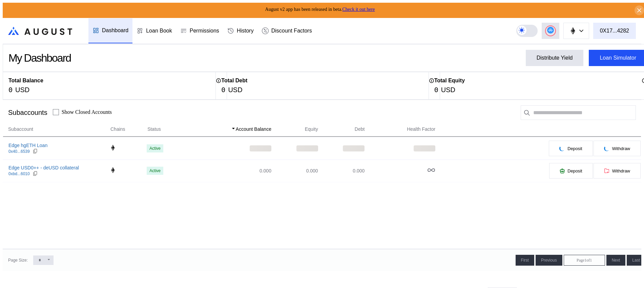 This screenshot has height=288, width=644. I want to click on button: pendingWithdraw, so click(617, 148).